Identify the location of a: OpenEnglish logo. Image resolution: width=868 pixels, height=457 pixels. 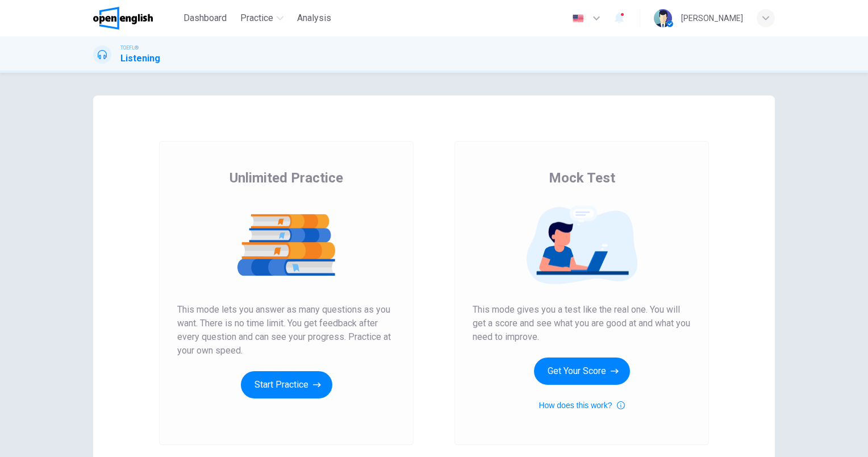
(136, 18).